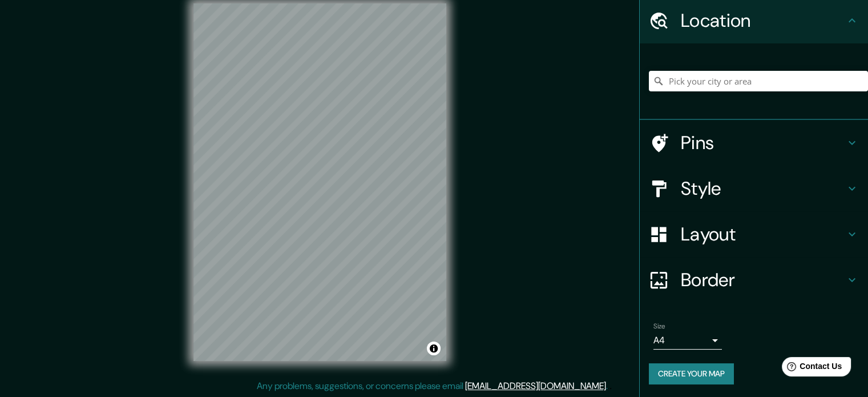 This screenshot has width=868, height=397. What do you see at coordinates (434, 349) in the screenshot?
I see `button: Toggle attribution` at bounding box center [434, 349].